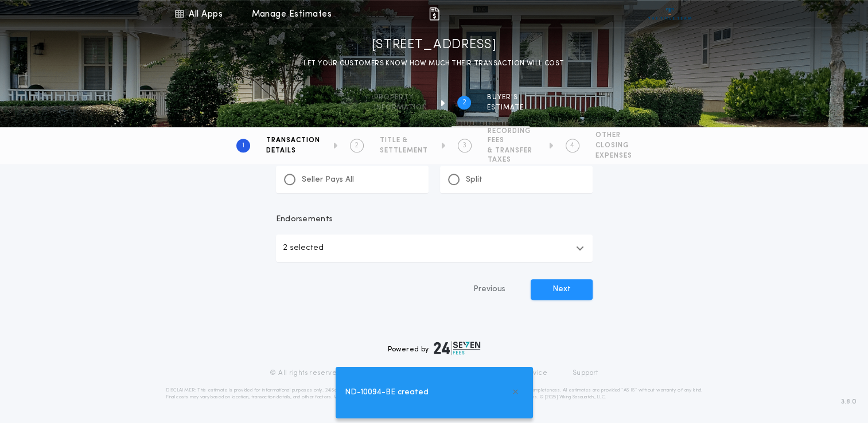 The width and height of the screenshot is (868, 423). What do you see at coordinates (293, 140) in the screenshot?
I see `span: TRANSACTION` at bounding box center [293, 140].